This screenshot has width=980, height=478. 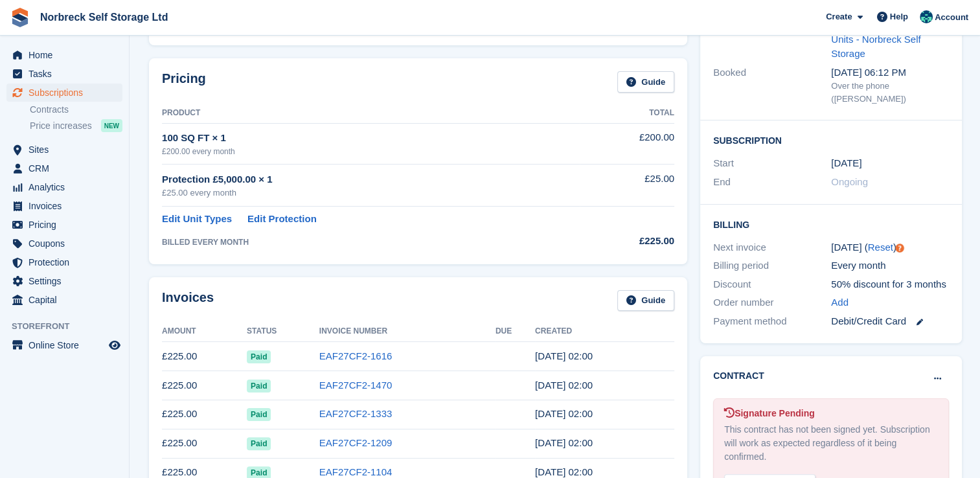 I want to click on div: Next invoice, so click(x=772, y=247).